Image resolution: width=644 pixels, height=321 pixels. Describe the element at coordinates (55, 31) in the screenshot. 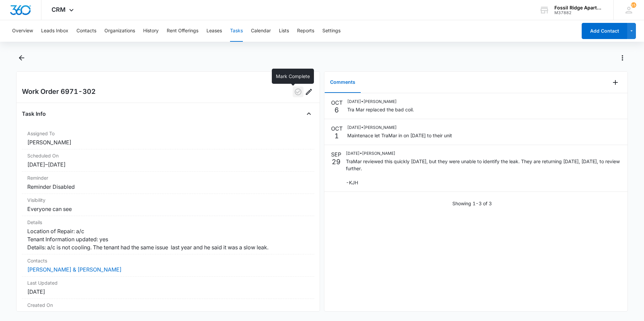

I see `button: Leads Inbox` at that location.